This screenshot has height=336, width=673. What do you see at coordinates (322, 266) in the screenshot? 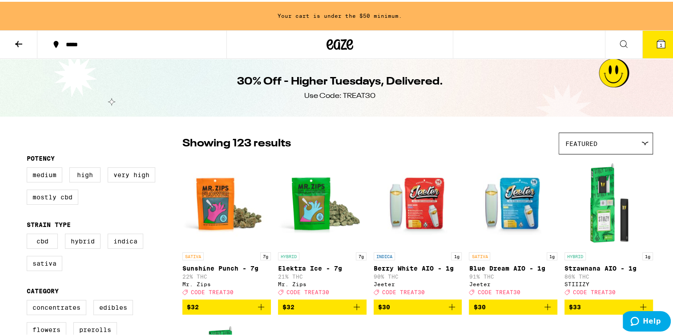
I see `p: Elektra Ice - 7g` at bounding box center [322, 266].